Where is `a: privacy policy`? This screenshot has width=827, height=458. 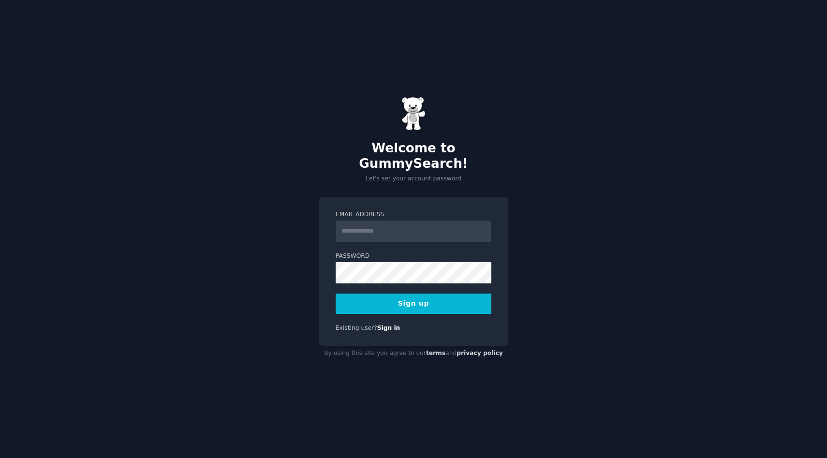 a: privacy policy is located at coordinates (480, 353).